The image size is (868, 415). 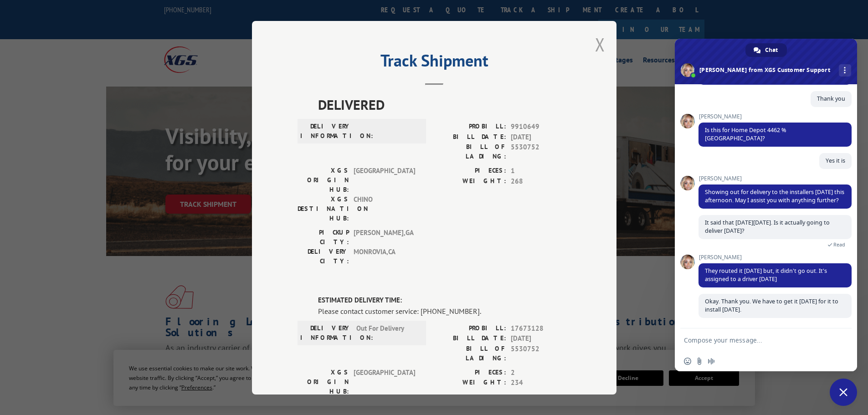 I want to click on span: 17673128, so click(x=541, y=329).